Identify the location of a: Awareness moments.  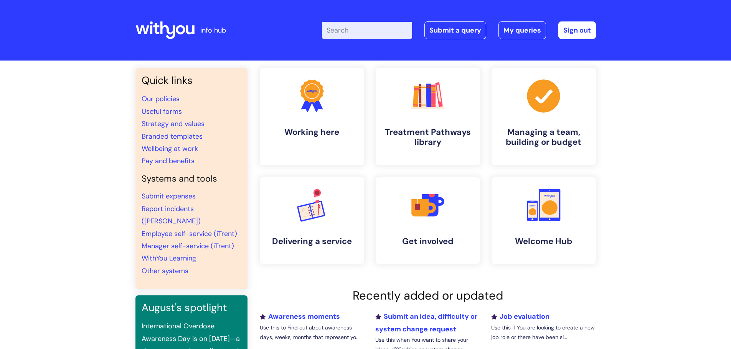
(299, 317).